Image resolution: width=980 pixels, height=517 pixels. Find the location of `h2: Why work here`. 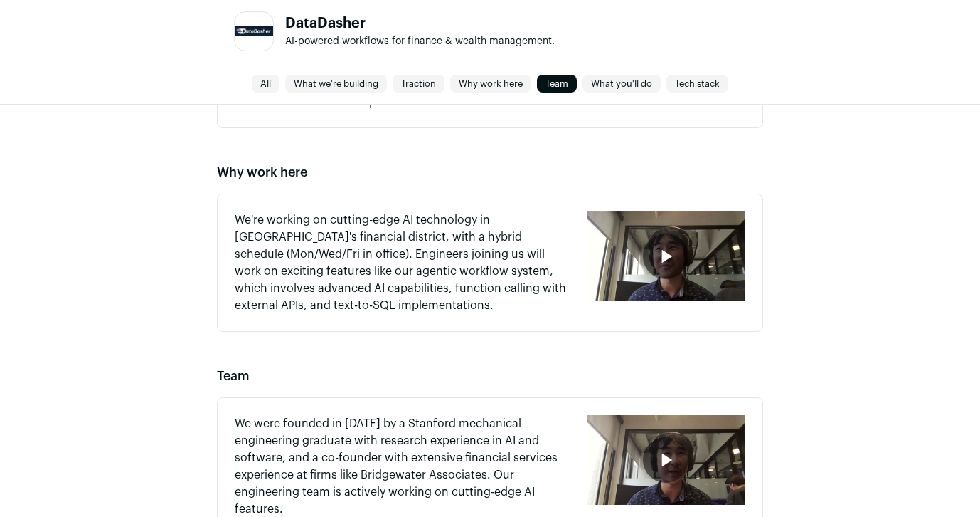

h2: Why work here is located at coordinates (490, 172).